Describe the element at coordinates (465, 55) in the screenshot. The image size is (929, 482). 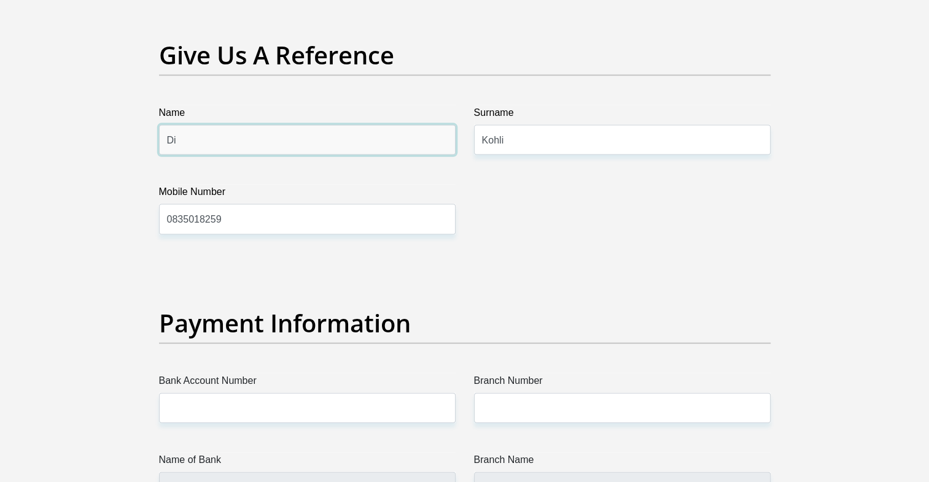
I see `h2: Give Us A Reference` at that location.